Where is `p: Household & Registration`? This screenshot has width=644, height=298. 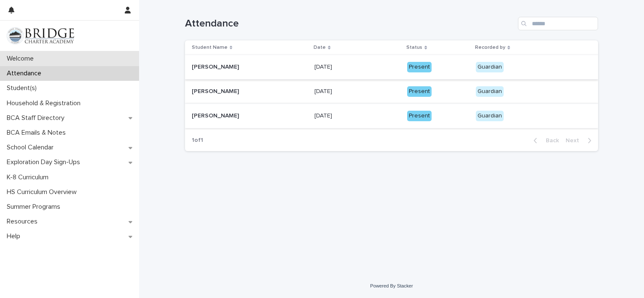 p: Household & Registration is located at coordinates (45, 103).